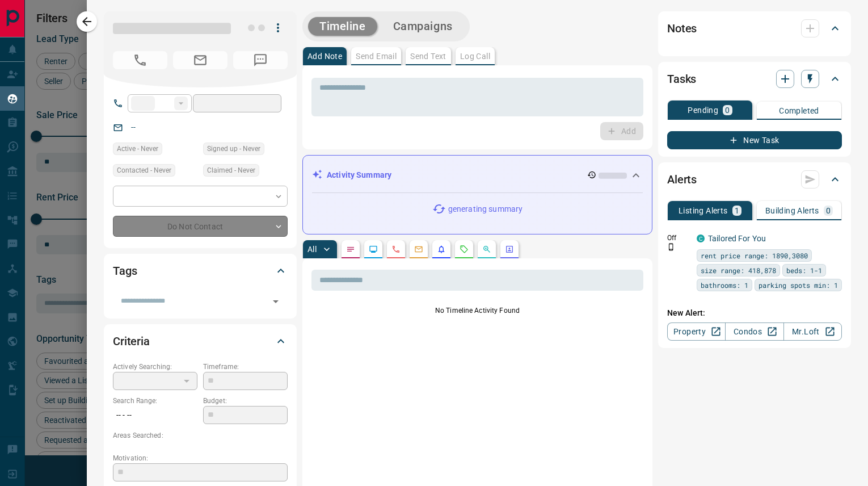 Image resolution: width=868 pixels, height=486 pixels. I want to click on div: condos.ca, so click(700, 238).